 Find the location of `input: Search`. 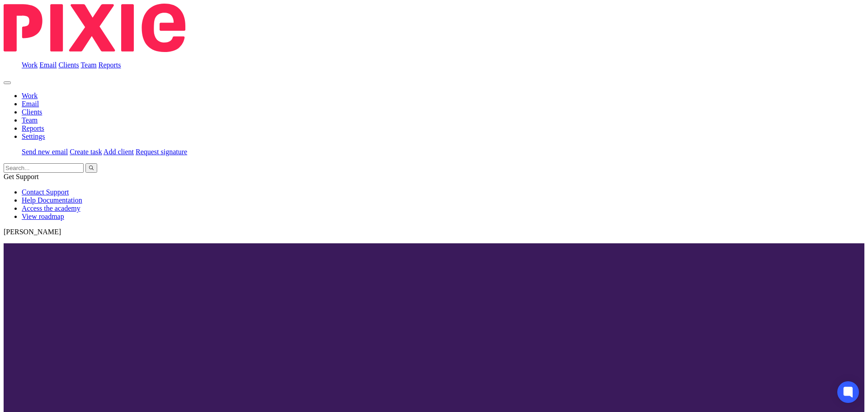

input: Search is located at coordinates (43, 168).